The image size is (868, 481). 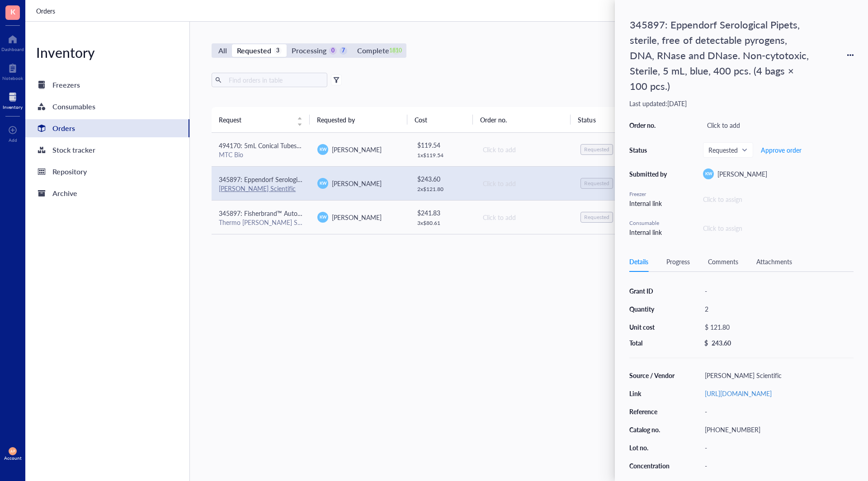 What do you see at coordinates (222, 50) in the screenshot?
I see `div: All` at bounding box center [222, 50].